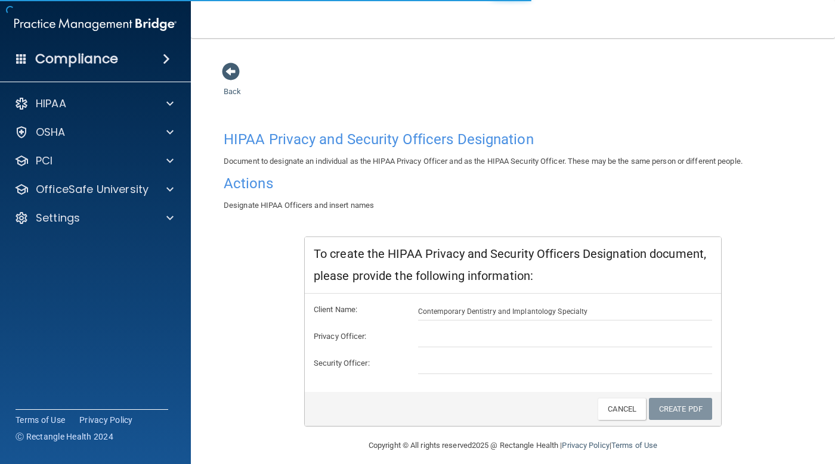  What do you see at coordinates (483, 161) in the screenshot?
I see `span: Document to designate an individual as the HIPAA Privacy Officer and as the HIPAA Security Office...` at bounding box center [483, 161].